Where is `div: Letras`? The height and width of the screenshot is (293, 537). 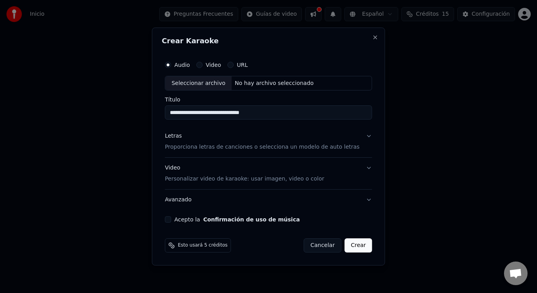 div: Letras is located at coordinates (173, 136).